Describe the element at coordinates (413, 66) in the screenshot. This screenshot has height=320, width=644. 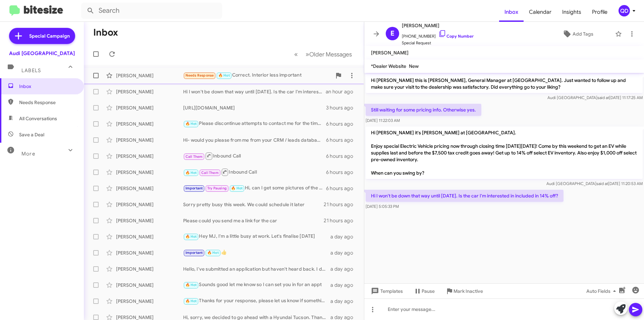
I see `span: New` at that location.